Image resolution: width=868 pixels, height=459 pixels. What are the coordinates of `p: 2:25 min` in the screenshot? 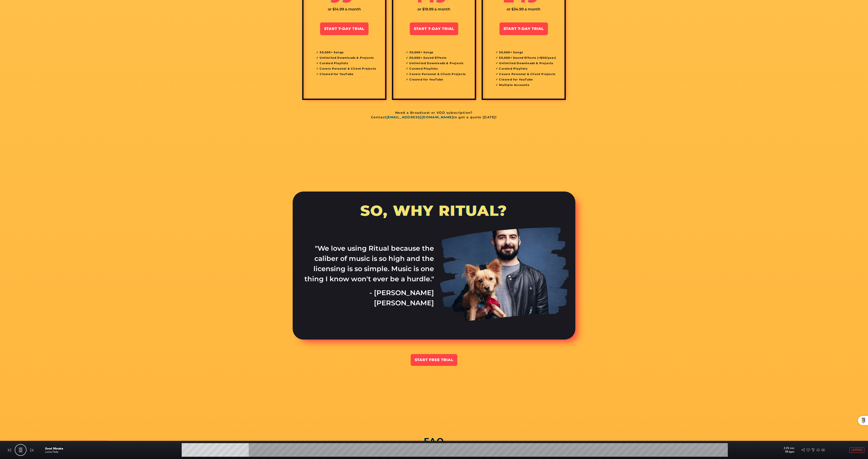 It's located at (762, 448).